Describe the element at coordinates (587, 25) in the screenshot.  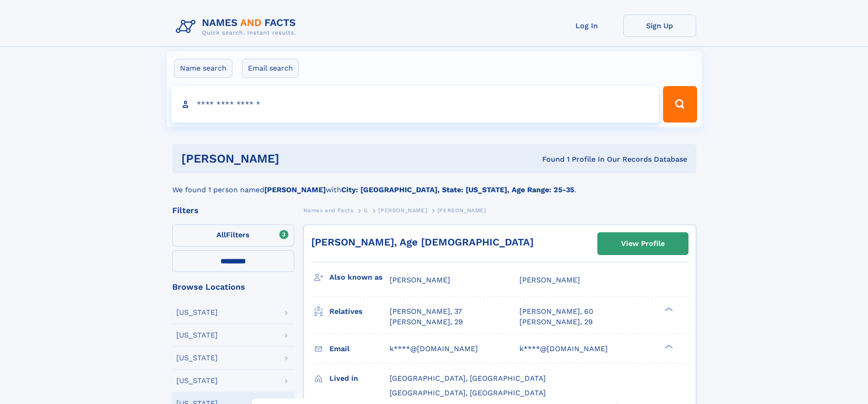
I see `a: Log In` at that location.